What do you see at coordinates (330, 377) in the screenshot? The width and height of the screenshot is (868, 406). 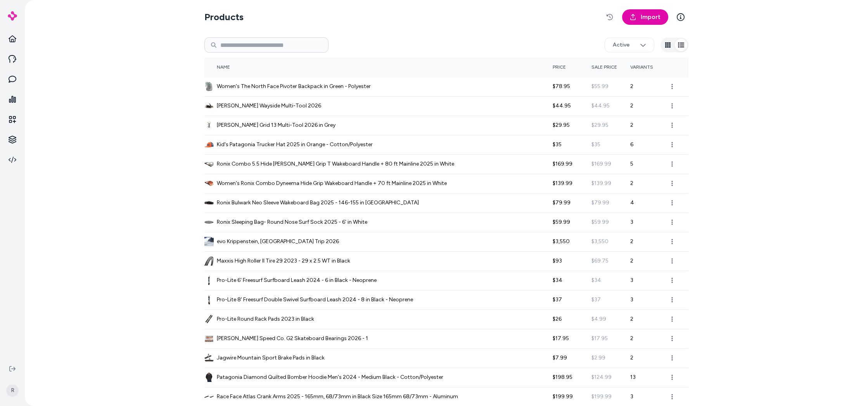 I see `span: Patagonia Diamond Quilted Bomber Hoodie Men's 2024 - Medium Black - Cotton/Polyester` at bounding box center [330, 377].